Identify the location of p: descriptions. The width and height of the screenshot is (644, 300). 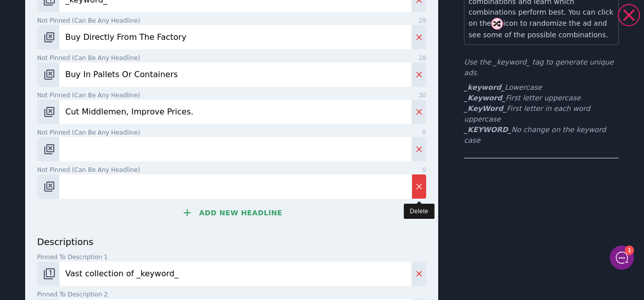
(231, 241).